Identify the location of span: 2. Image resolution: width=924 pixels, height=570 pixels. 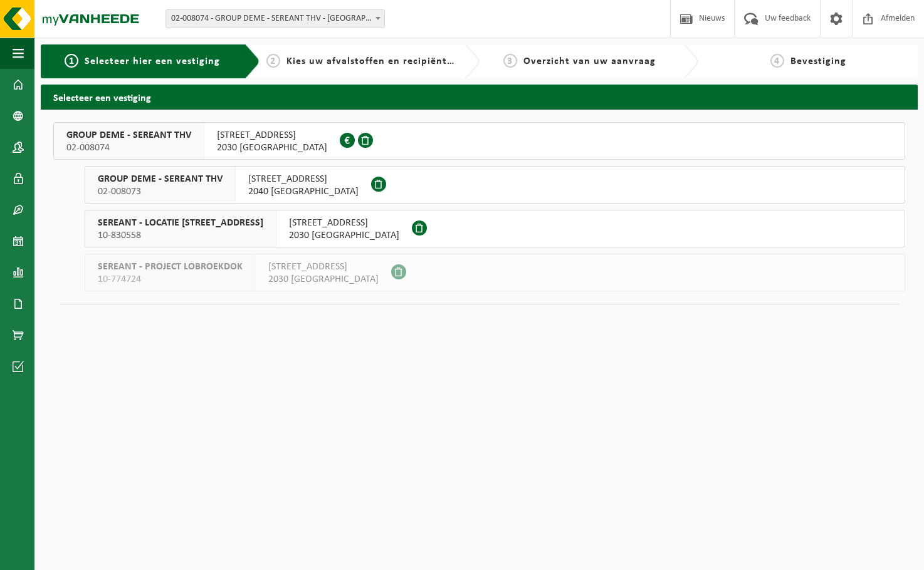
(274, 60).